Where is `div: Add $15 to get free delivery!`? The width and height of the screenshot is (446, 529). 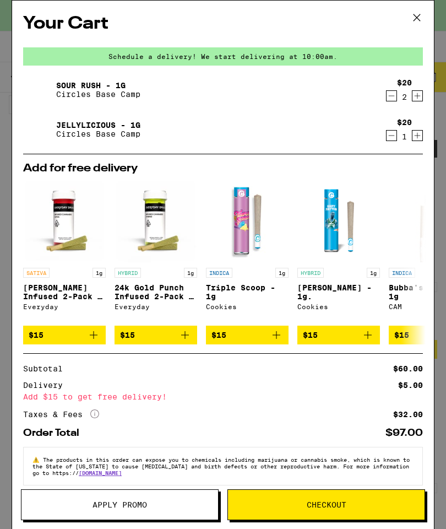 div: Add $15 to get free delivery! is located at coordinates (223, 397).